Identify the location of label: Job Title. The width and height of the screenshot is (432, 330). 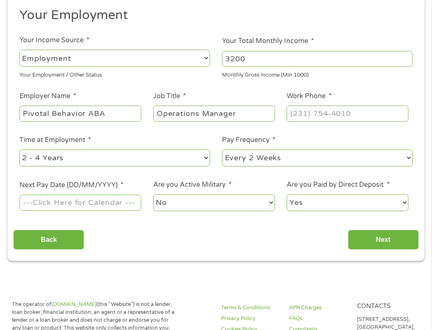
(169, 96).